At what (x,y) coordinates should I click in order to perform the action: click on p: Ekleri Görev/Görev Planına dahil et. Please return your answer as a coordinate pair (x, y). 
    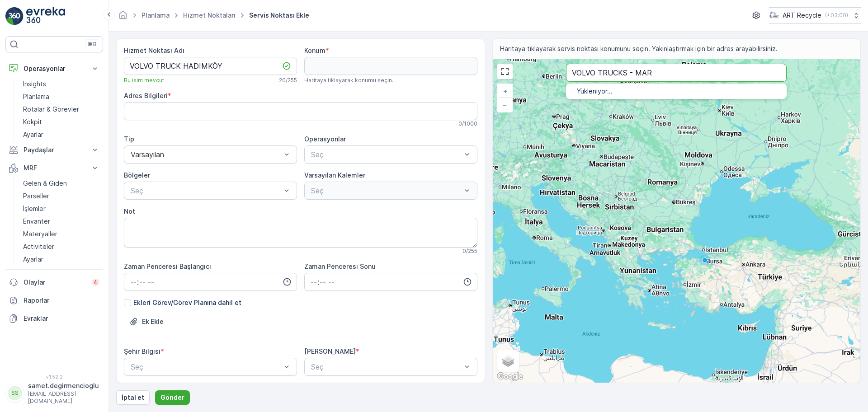
    Looking at the image, I should click on (187, 303).